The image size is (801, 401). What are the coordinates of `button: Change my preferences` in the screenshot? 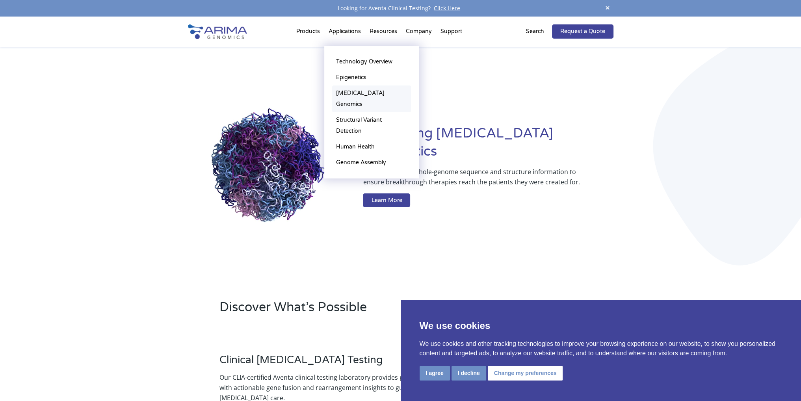 It's located at (525, 373).